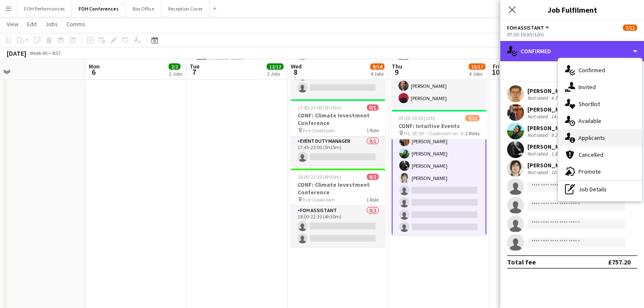  What do you see at coordinates (417, 118) in the screenshot?
I see `span: 07:30-19:30 (12h)` at bounding box center [417, 118].